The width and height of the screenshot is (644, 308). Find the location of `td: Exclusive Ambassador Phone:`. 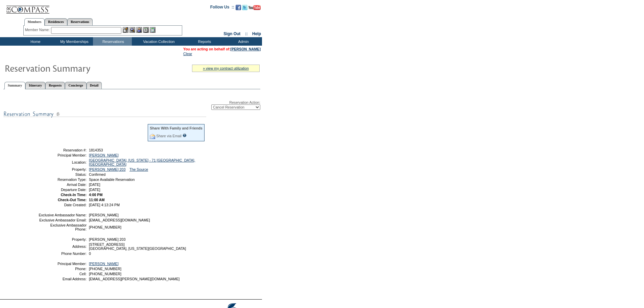

td: Exclusive Ambassador Phone: is located at coordinates (62, 227).